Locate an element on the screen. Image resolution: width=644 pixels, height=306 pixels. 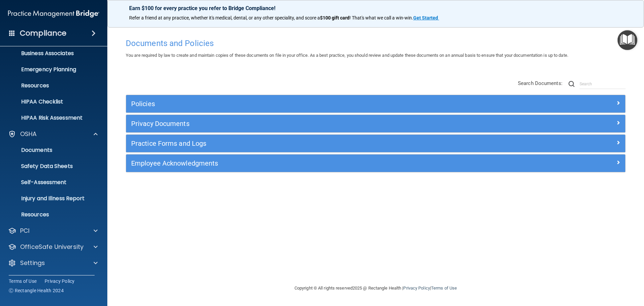
strong: Get Started is located at coordinates (426, 18).